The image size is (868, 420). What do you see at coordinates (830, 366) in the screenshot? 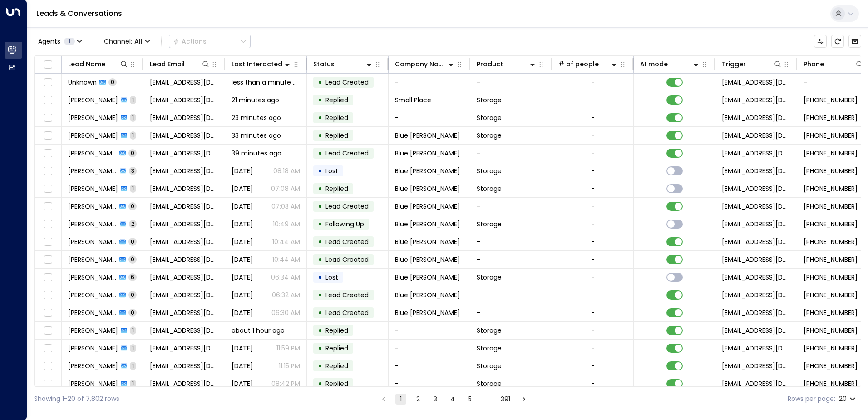
I see `span: +447506599966` at bounding box center [830, 366].